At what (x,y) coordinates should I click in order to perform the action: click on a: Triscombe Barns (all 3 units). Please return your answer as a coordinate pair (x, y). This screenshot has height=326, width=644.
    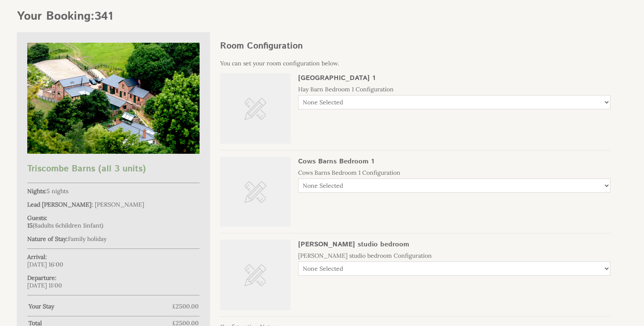
    Looking at the image, I should click on (113, 161).